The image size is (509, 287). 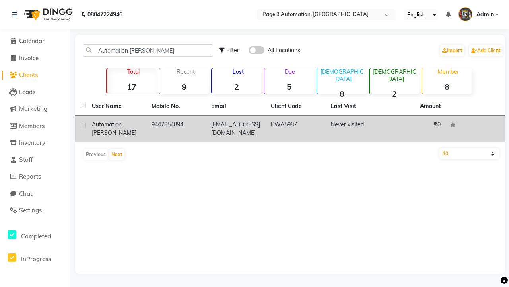 I want to click on p: Lost, so click(x=238, y=72).